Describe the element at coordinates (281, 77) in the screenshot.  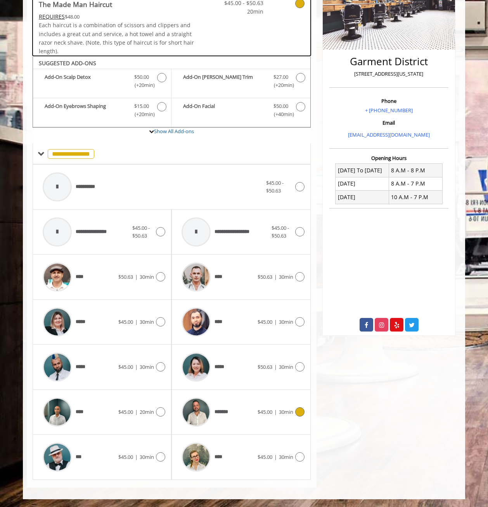
I see `span: $27.00` at that location.